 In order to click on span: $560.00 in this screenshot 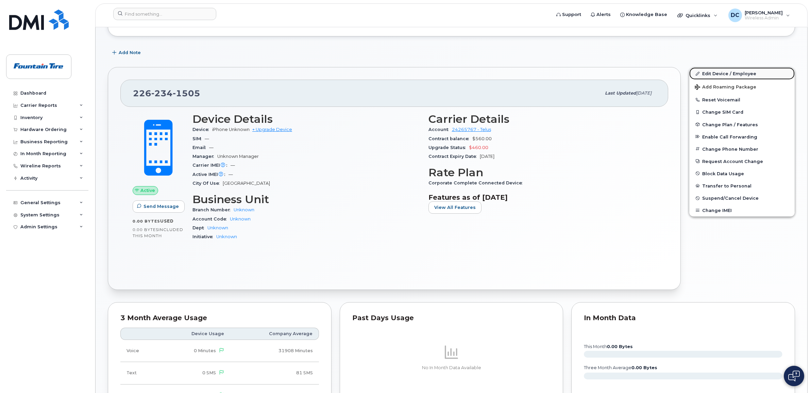, I will do `click(482, 138)`.